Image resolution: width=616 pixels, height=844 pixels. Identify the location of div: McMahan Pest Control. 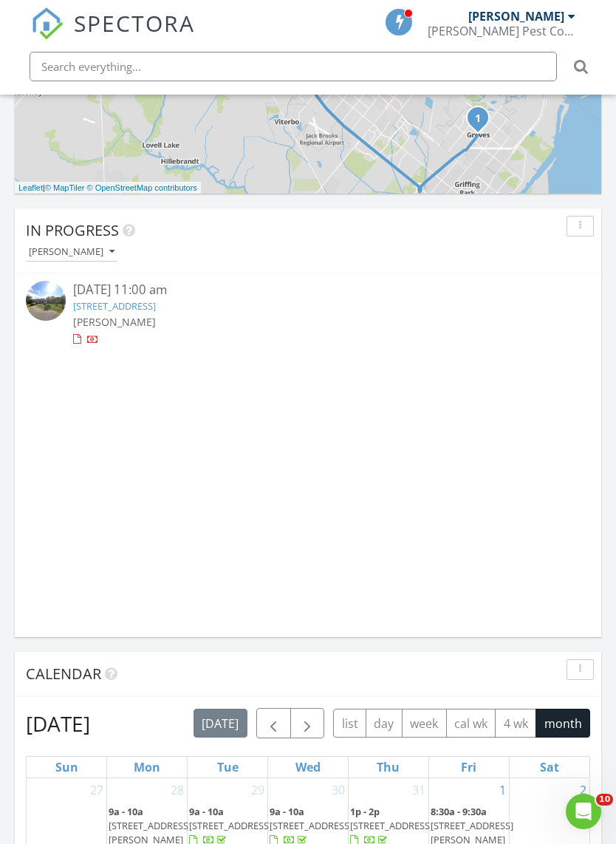
(501, 31).